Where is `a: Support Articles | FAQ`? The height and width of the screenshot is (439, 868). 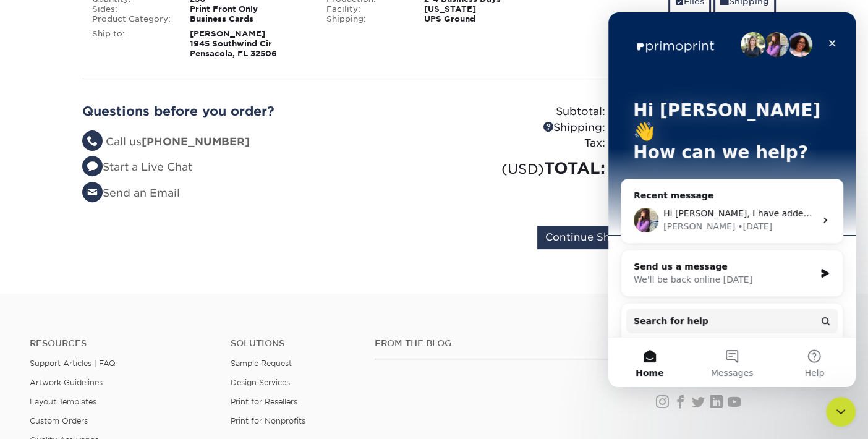 a: Support Articles | FAQ is located at coordinates (72, 362).